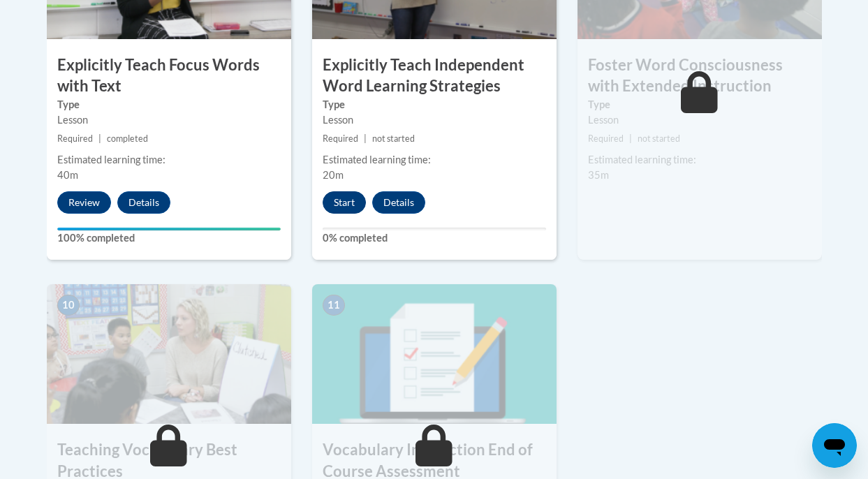 This screenshot has width=868, height=479. I want to click on label: 100% completed, so click(169, 239).